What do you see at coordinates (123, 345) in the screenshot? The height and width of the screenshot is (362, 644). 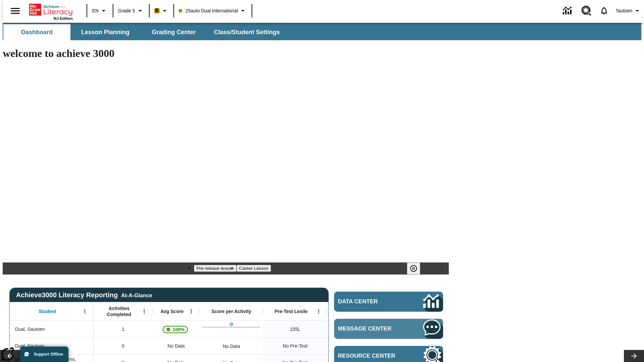 I see `span: 0` at bounding box center [123, 345].